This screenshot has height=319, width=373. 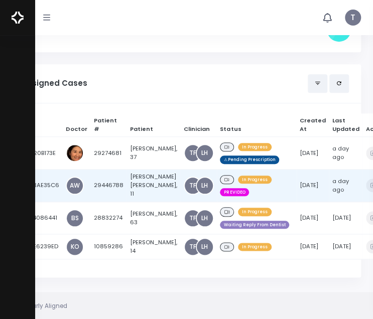 What do you see at coordinates (77, 125) in the screenshot?
I see `th: Doctor` at bounding box center [77, 125].